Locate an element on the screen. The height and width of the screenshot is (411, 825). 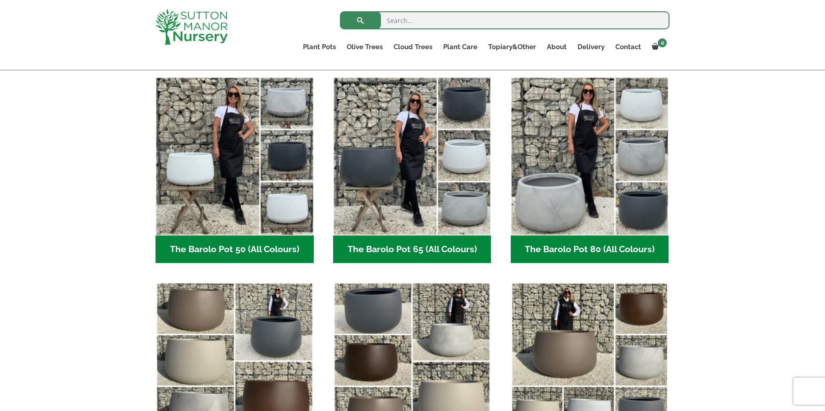
a: Olive Trees is located at coordinates (365, 47).